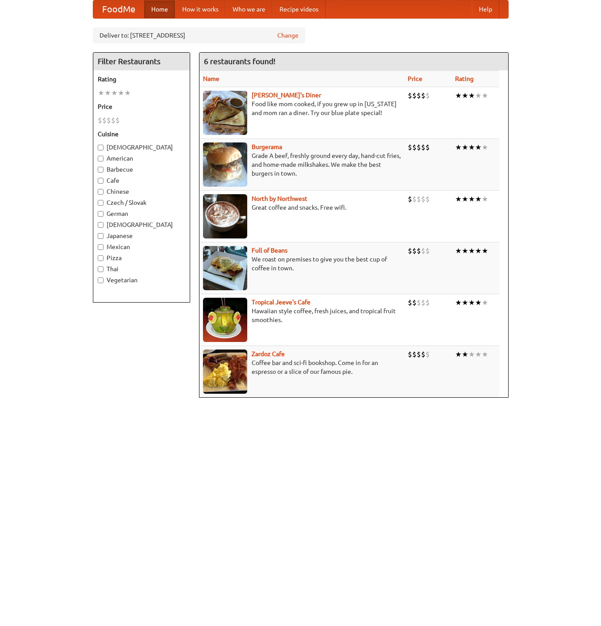  What do you see at coordinates (288, 35) in the screenshot?
I see `a: Change` at bounding box center [288, 35].